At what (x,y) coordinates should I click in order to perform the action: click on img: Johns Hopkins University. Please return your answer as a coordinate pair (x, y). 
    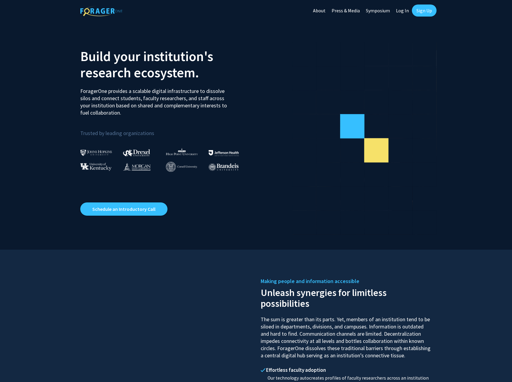
    Looking at the image, I should click on (96, 153).